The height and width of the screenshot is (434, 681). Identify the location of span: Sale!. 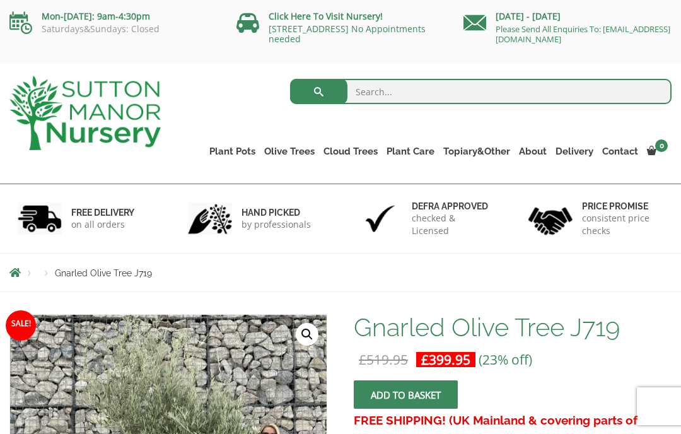
(21, 325).